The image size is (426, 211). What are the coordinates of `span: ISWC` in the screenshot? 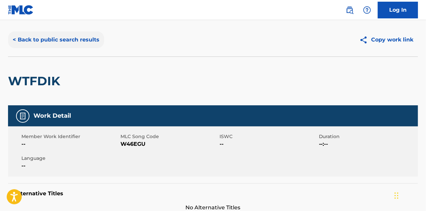 It's located at (268, 136).